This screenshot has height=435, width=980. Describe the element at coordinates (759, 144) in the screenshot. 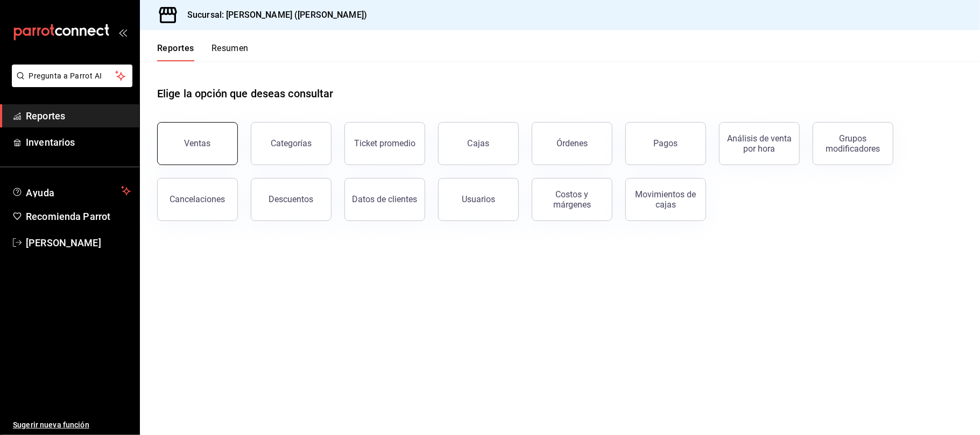

I see `div: Análisis de venta por hora` at that location.